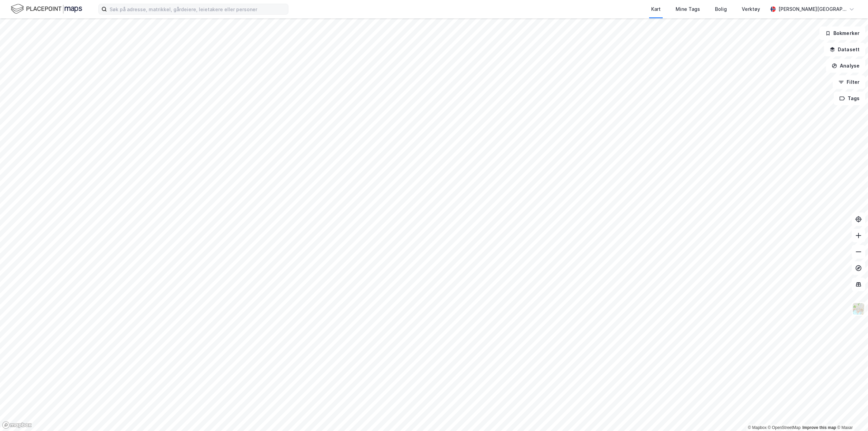  I want to click on button: Bokmerker, so click(843, 33).